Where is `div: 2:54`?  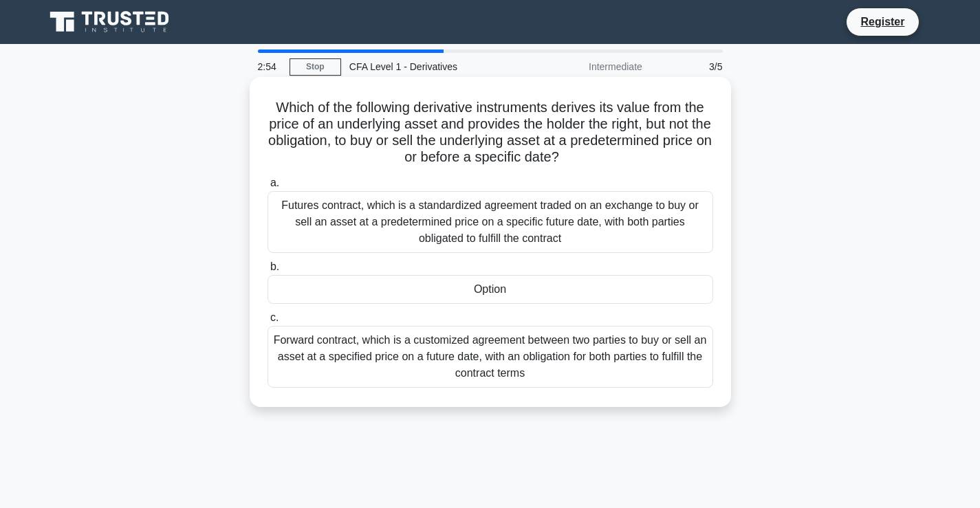 div: 2:54 is located at coordinates (269, 67).